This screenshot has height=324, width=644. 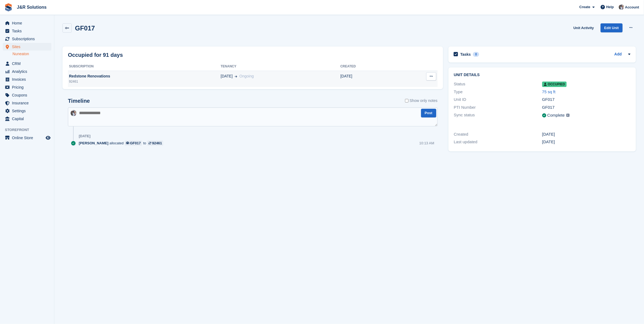 I want to click on a: GF017, so click(x=133, y=143).